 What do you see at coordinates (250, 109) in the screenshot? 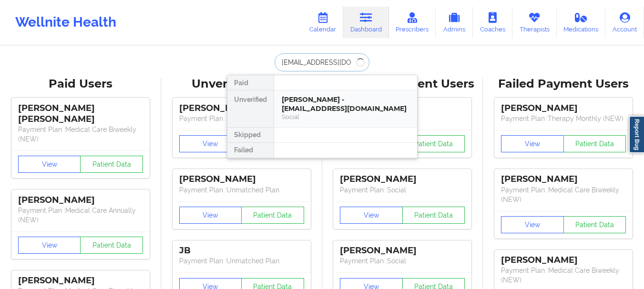
I see `div: Unverified` at bounding box center [250, 109].